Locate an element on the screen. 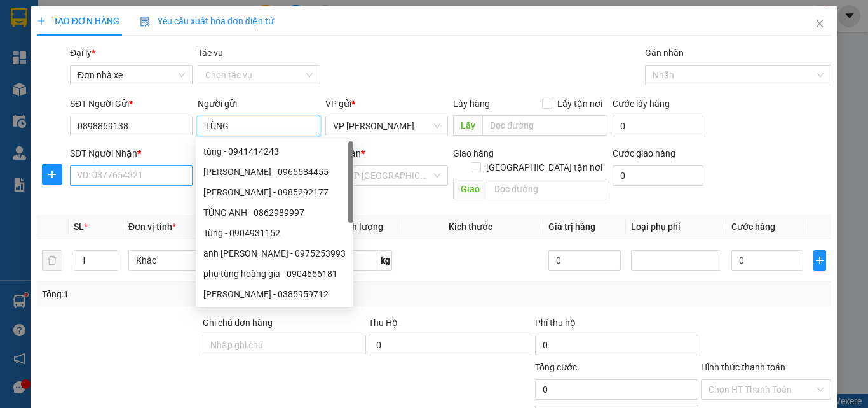  span: Đại lý is located at coordinates (83, 53).